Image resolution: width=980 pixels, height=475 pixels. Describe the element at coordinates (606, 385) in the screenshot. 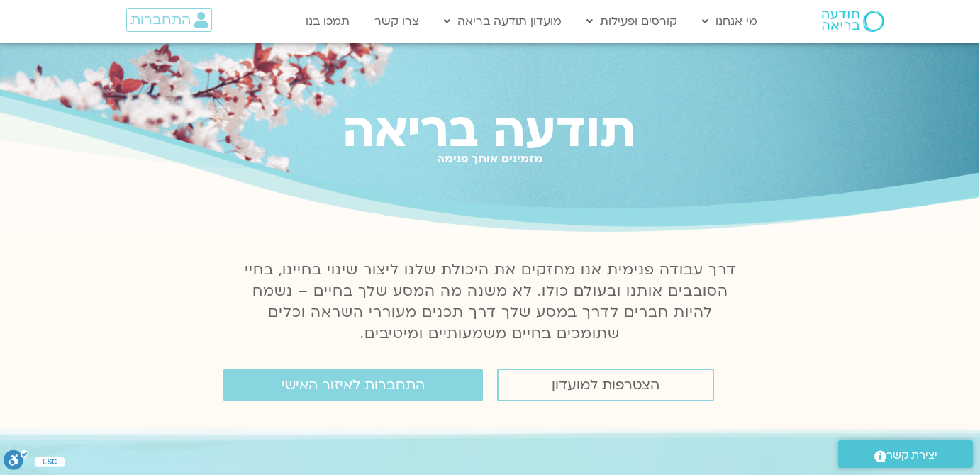

I see `span: הצטרפות למועדון` at that location.